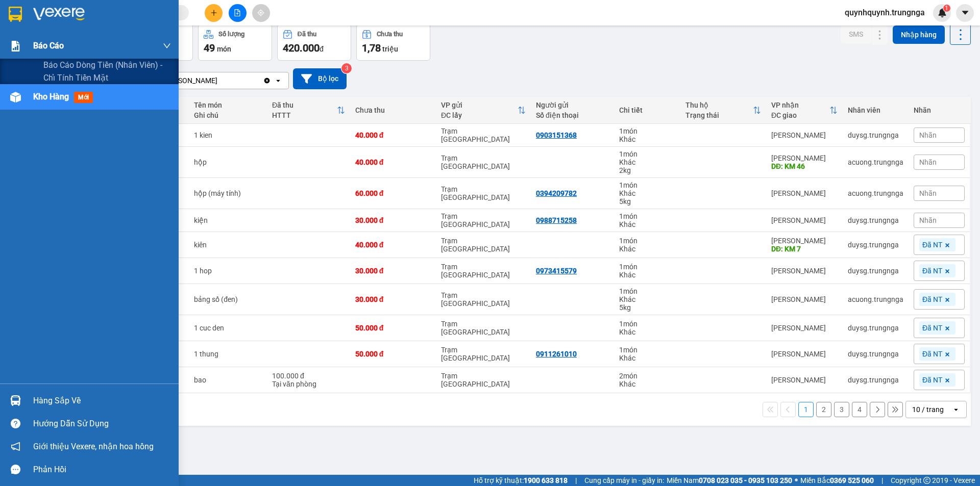 The width and height of the screenshot is (980, 486). Describe the element at coordinates (219, 81) in the screenshot. I see `input: Selected Phan Thiết.` at that location.